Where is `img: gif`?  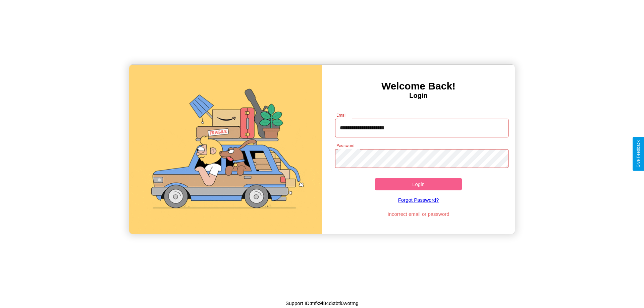
img: gif is located at coordinates (225, 149).